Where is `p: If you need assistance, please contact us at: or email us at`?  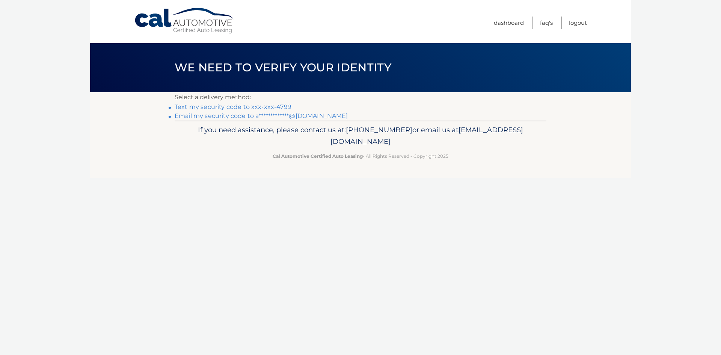 p: If you need assistance, please contact us at: or email us at is located at coordinates (361, 136).